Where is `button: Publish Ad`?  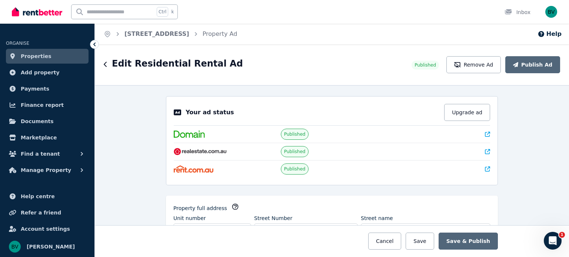 button: Publish Ad is located at coordinates (532, 65).